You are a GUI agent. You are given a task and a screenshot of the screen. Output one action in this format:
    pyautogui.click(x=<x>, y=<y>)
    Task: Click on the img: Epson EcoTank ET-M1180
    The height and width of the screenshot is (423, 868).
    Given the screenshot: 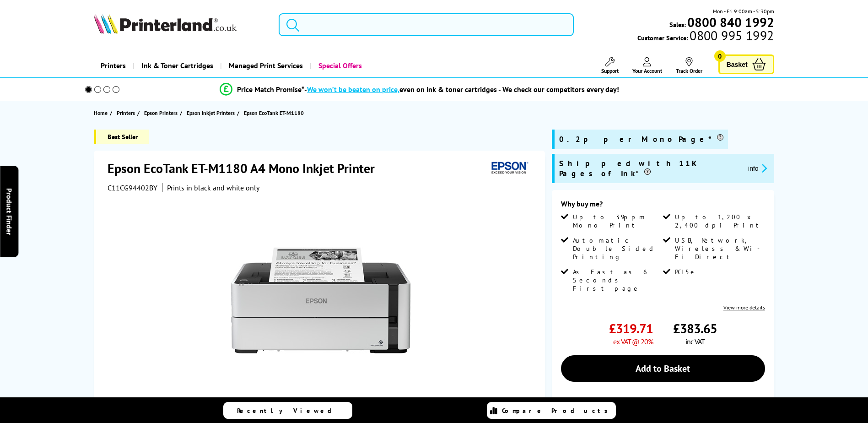 What is the action you would take?
    pyautogui.click(x=321, y=300)
    